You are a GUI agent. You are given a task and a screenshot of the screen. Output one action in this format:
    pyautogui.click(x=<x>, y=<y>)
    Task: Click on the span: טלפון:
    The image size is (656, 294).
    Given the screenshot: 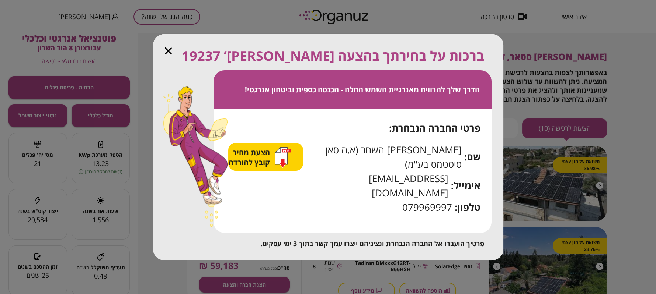 What is the action you would take?
    pyautogui.click(x=467, y=207)
    